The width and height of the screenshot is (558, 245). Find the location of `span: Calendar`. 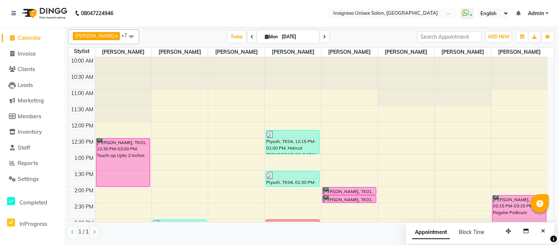

span: Calendar is located at coordinates (29, 38).